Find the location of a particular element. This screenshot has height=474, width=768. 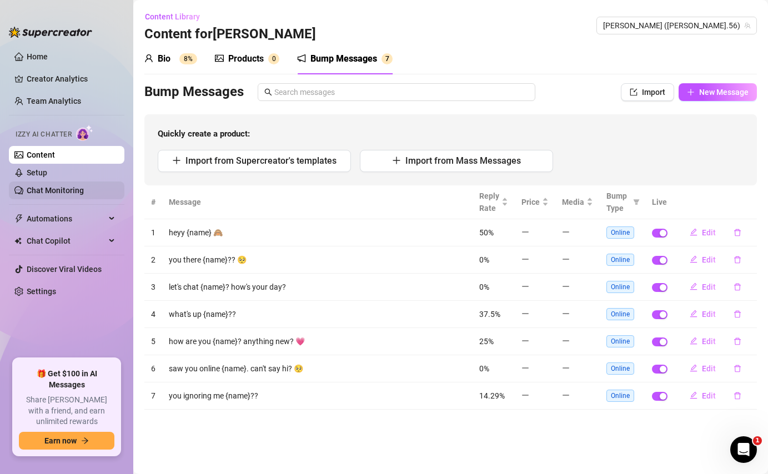

td: you there {name}?? 🥺 is located at coordinates (317, 260).